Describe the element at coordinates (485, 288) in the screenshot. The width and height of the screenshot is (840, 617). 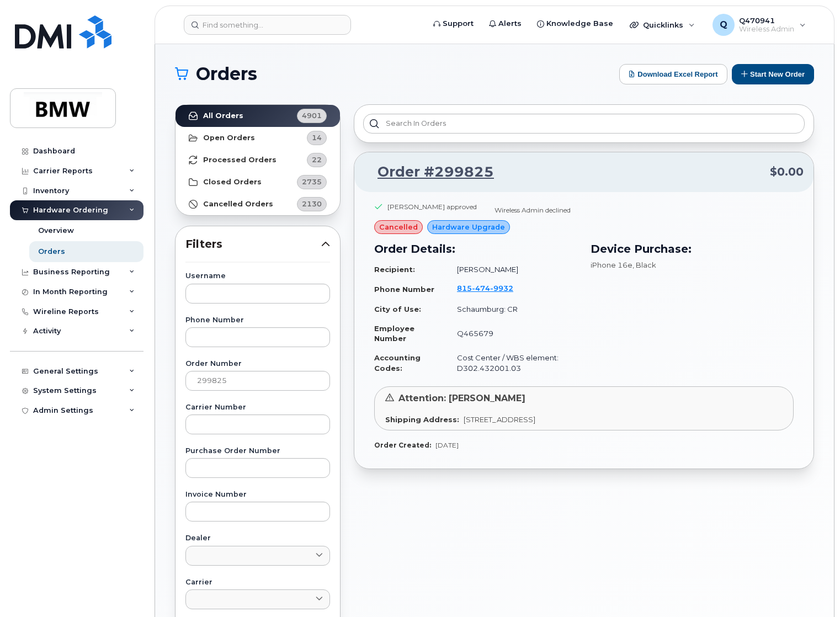
I see `span: 815` at that location.